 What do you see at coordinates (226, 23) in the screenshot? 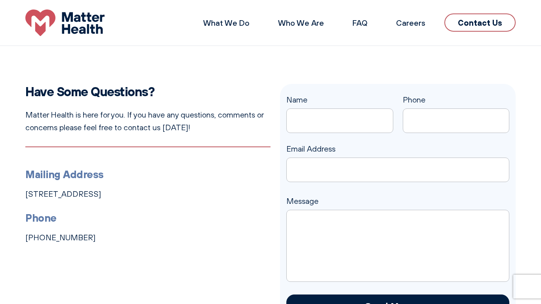
I see `a: What We Do` at bounding box center [226, 23].